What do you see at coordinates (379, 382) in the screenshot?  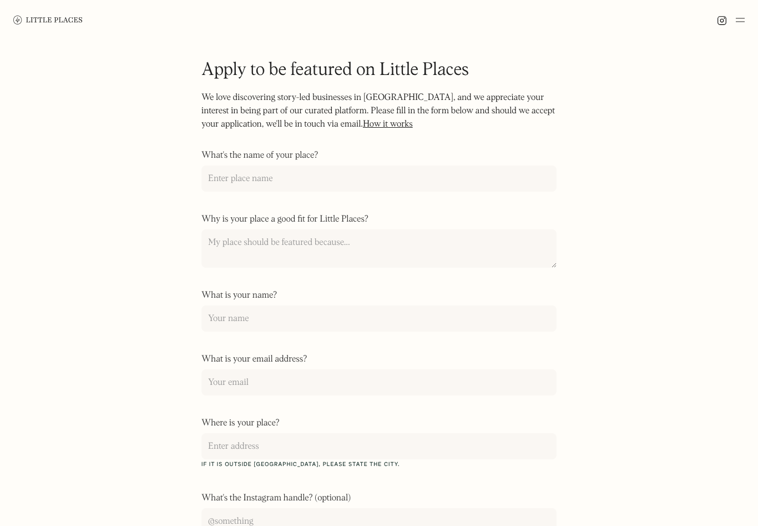 I see `input: Your email` at bounding box center [379, 382].